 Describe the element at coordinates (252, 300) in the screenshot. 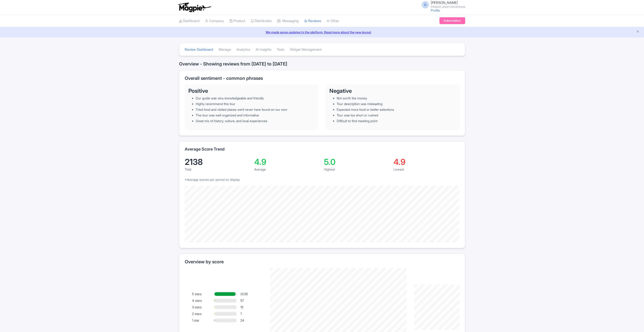

I see `div: 57` at that location.